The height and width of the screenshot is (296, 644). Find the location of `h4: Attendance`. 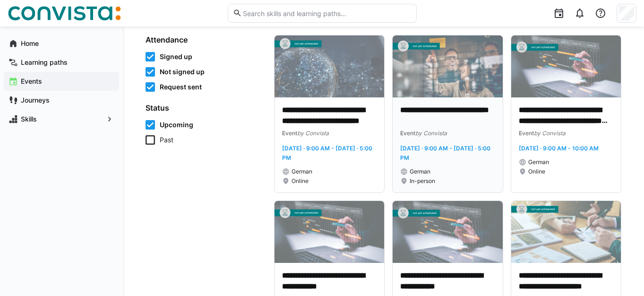

h4: Attendance is located at coordinates (204, 40).